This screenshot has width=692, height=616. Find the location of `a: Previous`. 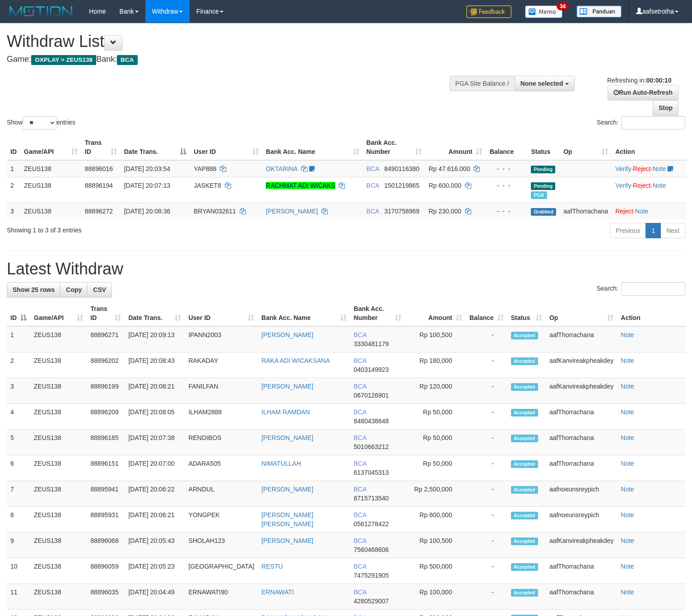

a: Previous is located at coordinates (628, 231).